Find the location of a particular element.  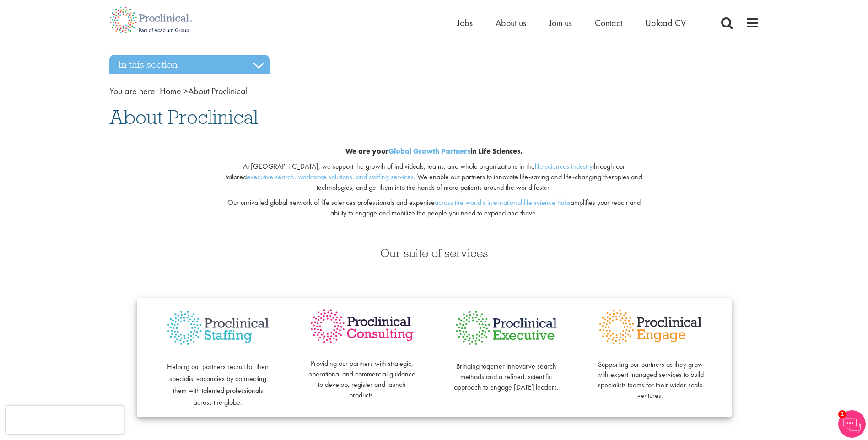

span: Contact is located at coordinates (608, 23).